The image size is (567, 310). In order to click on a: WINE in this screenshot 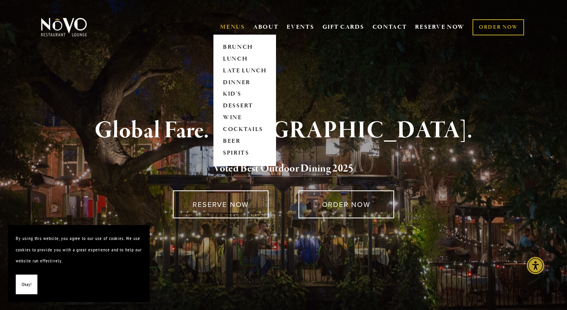, I will do `click(245, 118)`.